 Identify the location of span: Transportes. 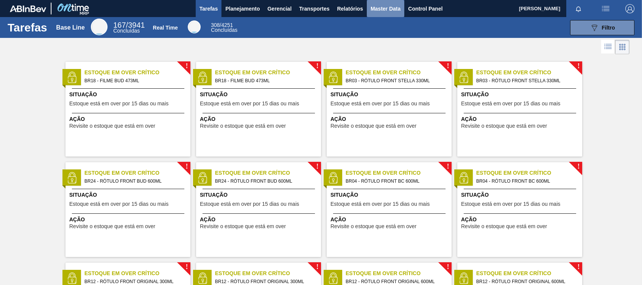
(314, 9).